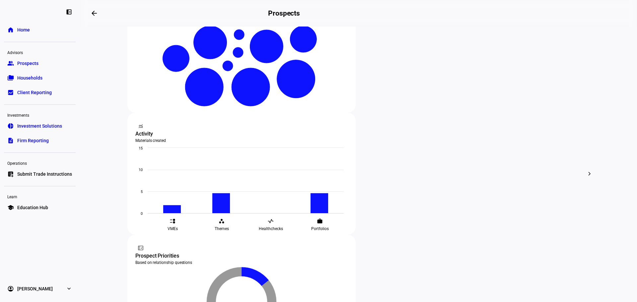  Describe the element at coordinates (28, 63) in the screenshot. I see `span: Prospects` at that location.